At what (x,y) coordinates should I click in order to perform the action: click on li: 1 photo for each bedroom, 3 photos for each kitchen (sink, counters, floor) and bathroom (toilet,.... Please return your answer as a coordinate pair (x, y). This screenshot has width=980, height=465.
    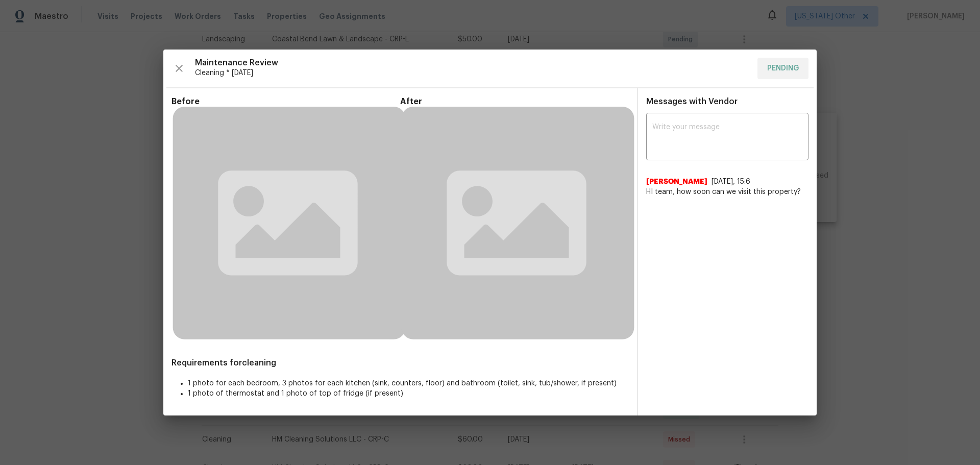
    Looking at the image, I should click on (408, 384).